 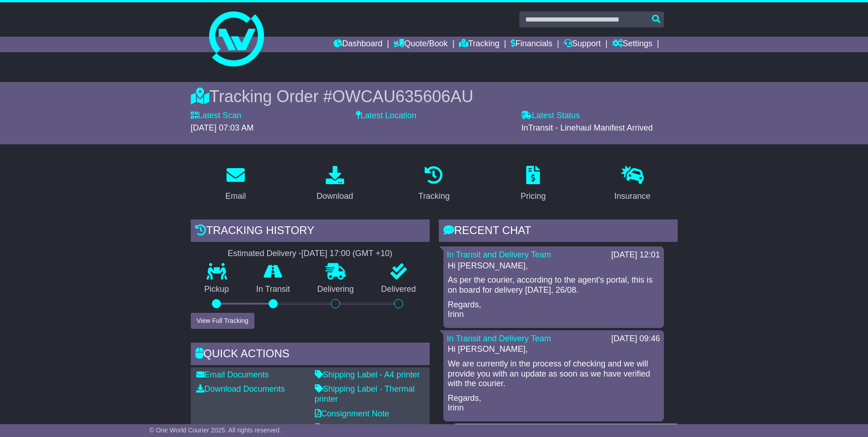 What do you see at coordinates (386, 116) in the screenshot?
I see `label: Latest Location` at bounding box center [386, 116].